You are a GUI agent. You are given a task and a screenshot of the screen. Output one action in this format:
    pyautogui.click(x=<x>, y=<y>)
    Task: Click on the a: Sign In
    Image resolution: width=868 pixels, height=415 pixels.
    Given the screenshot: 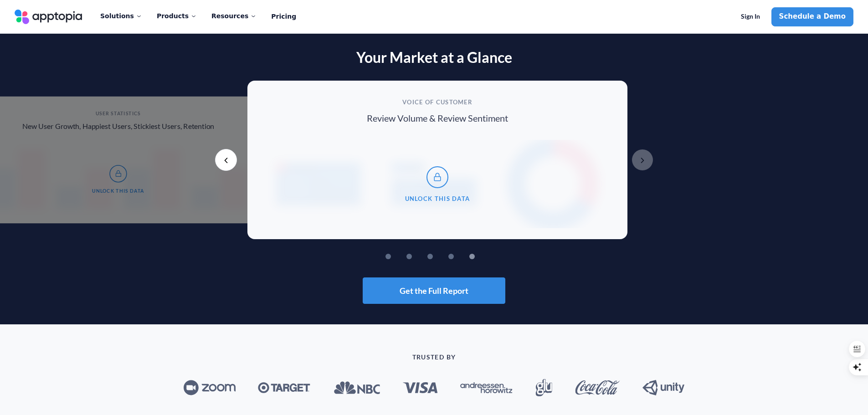 What is the action you would take?
    pyautogui.click(x=750, y=17)
    